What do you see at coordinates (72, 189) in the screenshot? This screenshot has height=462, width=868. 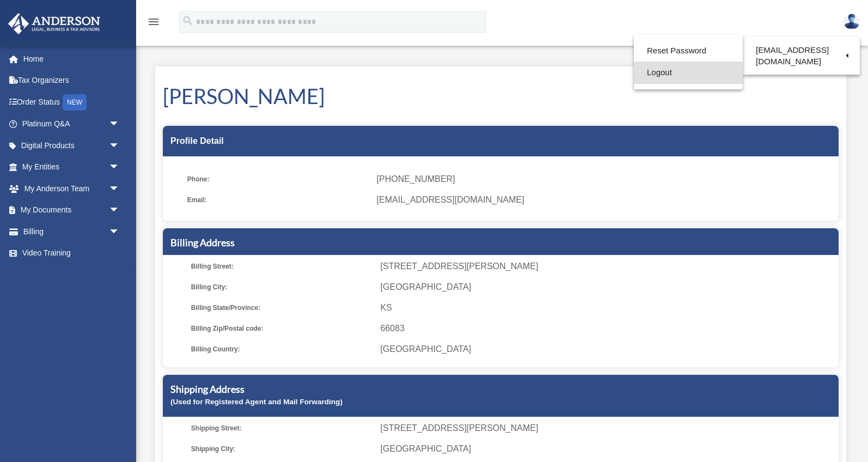 I see `a: My Anderson Teamarrow_drop_down` at bounding box center [72, 189].